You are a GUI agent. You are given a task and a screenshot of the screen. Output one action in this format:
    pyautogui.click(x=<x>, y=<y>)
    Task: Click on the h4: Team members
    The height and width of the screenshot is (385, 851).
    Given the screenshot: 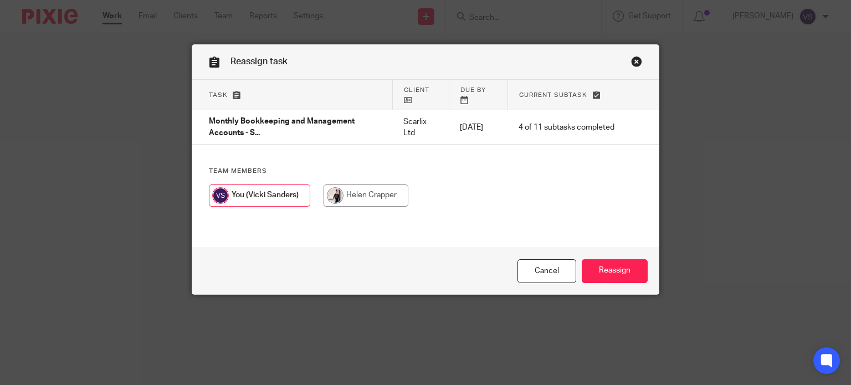 What is the action you would take?
    pyautogui.click(x=426, y=171)
    